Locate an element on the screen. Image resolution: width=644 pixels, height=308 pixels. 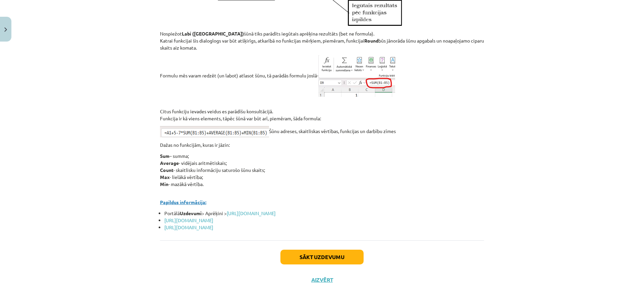
strong: Average is located at coordinates (169, 163).